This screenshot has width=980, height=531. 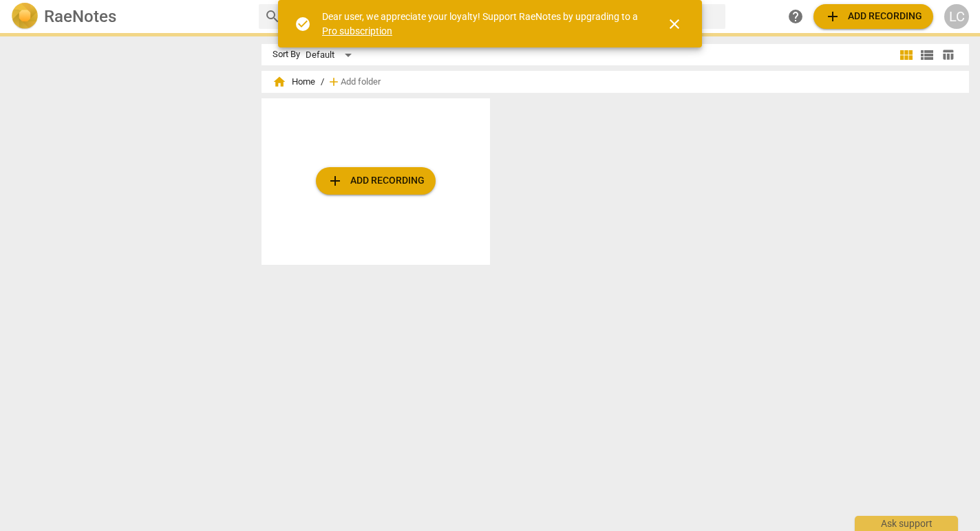 I want to click on span: Home, so click(x=294, y=82).